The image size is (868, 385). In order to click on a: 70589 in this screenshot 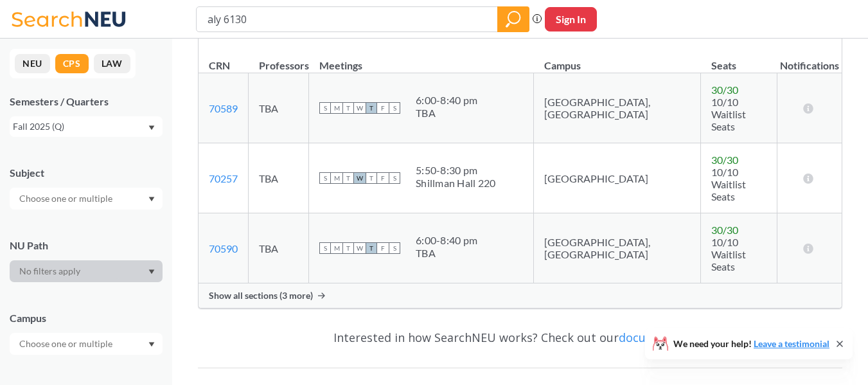, I will do `click(223, 108)`.